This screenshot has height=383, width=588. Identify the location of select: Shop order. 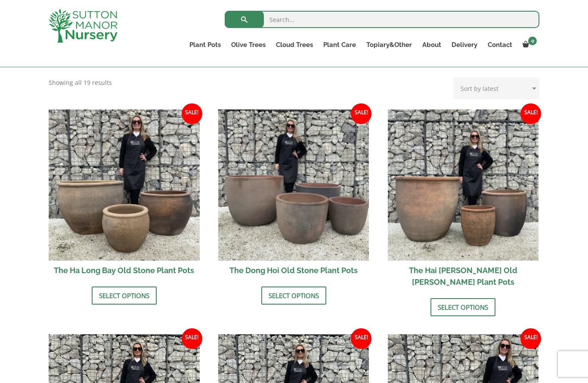
(496, 88).